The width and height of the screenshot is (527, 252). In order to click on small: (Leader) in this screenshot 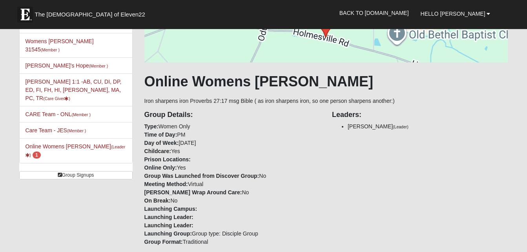, I will do `click(401, 127)`.